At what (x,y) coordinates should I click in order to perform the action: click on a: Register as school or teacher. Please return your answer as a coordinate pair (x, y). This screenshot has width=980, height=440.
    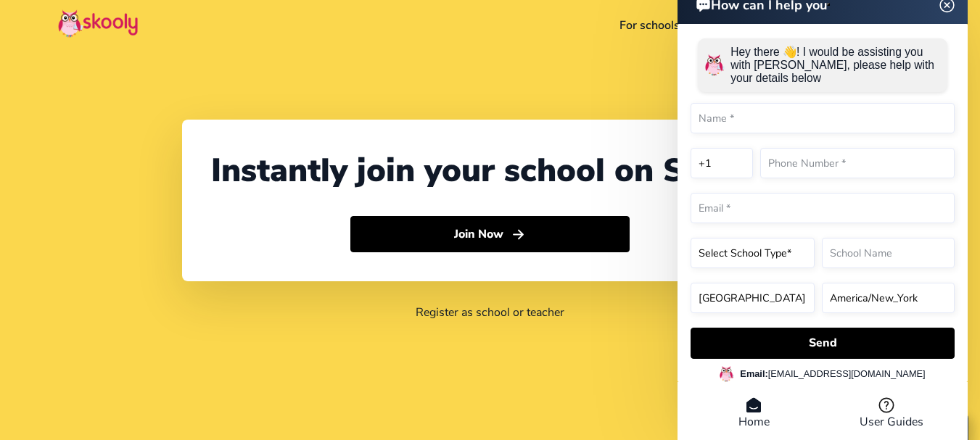
    Looking at the image, I should click on (490, 312).